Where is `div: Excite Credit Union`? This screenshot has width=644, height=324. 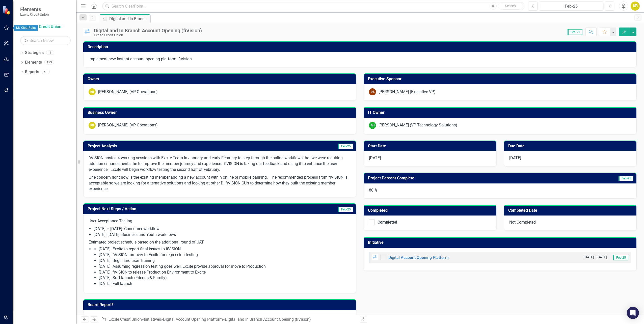 div: Excite Credit Union is located at coordinates (148, 35).